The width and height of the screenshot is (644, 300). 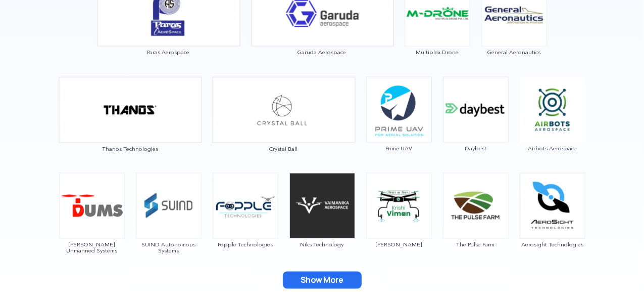 I want to click on a: Airbots Aerospace, so click(x=553, y=128).